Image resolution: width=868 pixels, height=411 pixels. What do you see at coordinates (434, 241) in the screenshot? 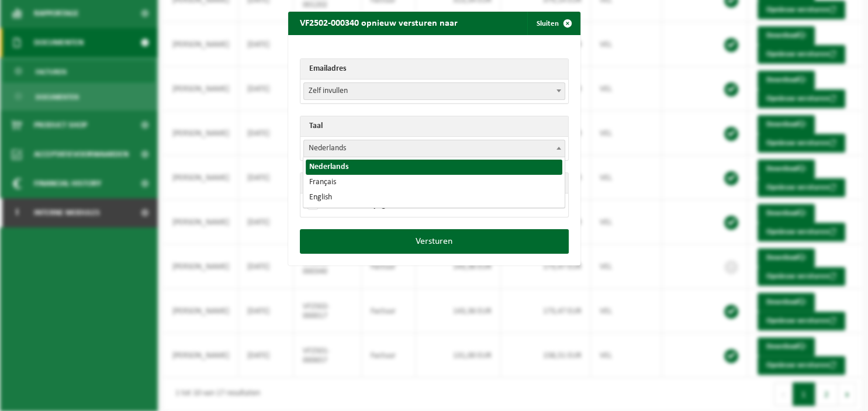
I see `button: Versturen` at bounding box center [434, 241].